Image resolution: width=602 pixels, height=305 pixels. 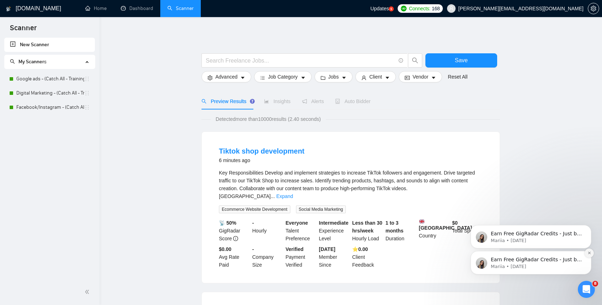 What do you see at coordinates (49, 45) in the screenshot?
I see `a: New Scanner` at bounding box center [49, 45].